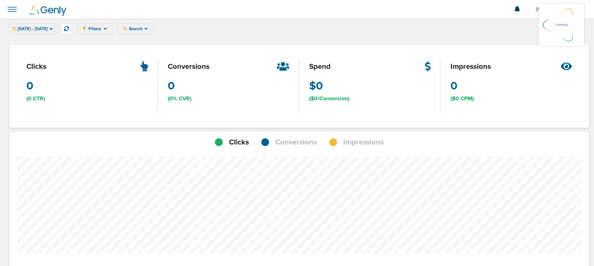  I want to click on span: Conversions, so click(296, 142).